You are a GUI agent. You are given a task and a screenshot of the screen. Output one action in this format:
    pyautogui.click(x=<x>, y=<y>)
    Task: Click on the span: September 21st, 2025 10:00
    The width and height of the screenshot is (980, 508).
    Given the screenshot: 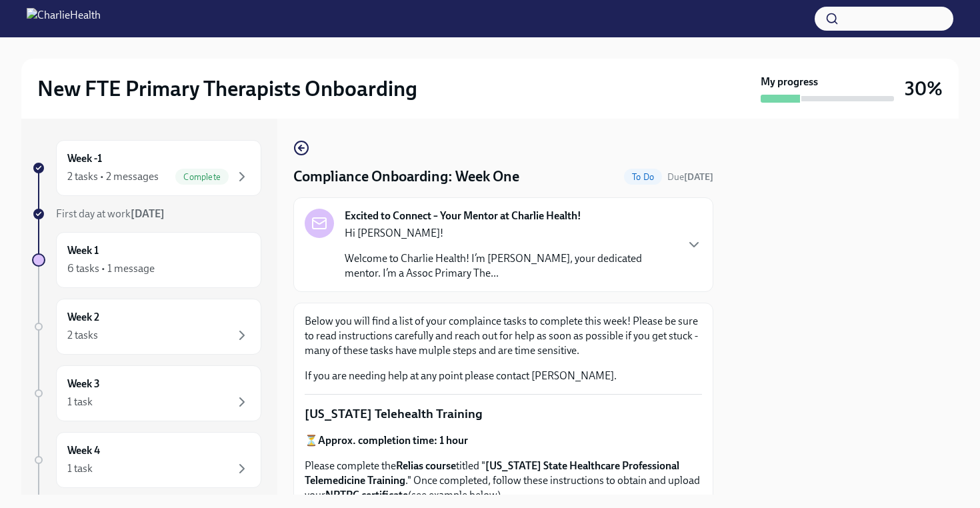 What is the action you would take?
    pyautogui.click(x=690, y=176)
    